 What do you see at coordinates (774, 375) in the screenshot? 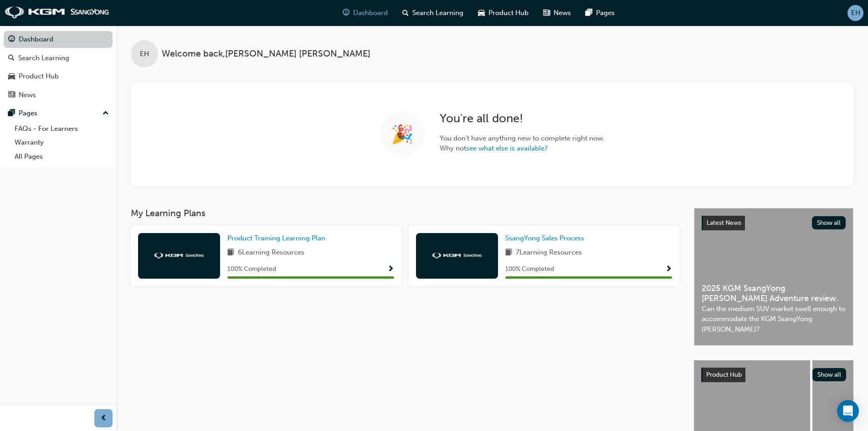
I see `a: Product HubShow all` at bounding box center [774, 375].